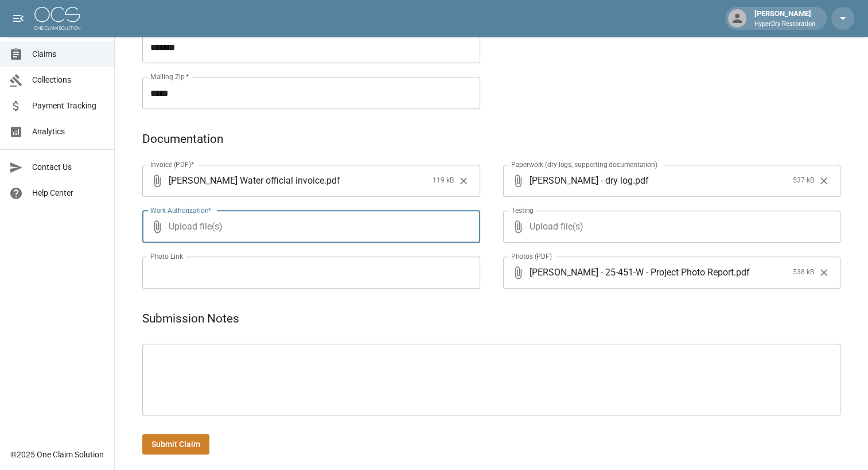 The image size is (868, 470). What do you see at coordinates (803, 181) in the screenshot?
I see `span: 537 kB` at bounding box center [803, 181].